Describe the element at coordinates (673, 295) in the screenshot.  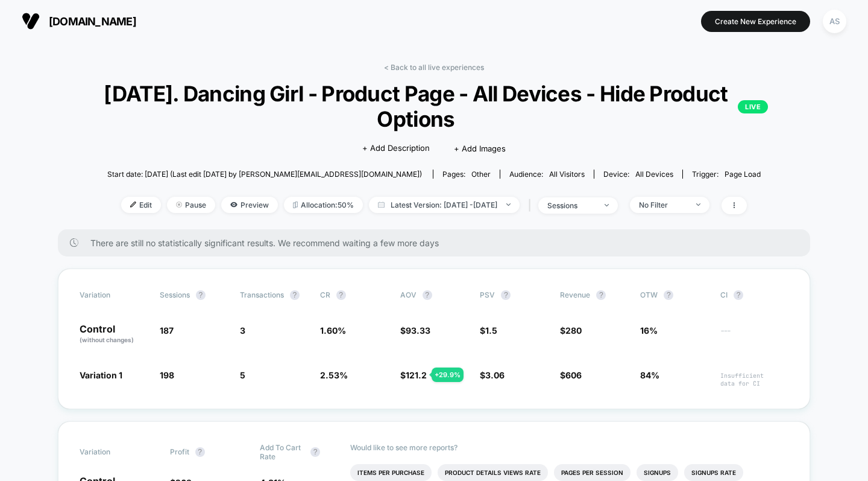
I see `span: OTW` at that location.